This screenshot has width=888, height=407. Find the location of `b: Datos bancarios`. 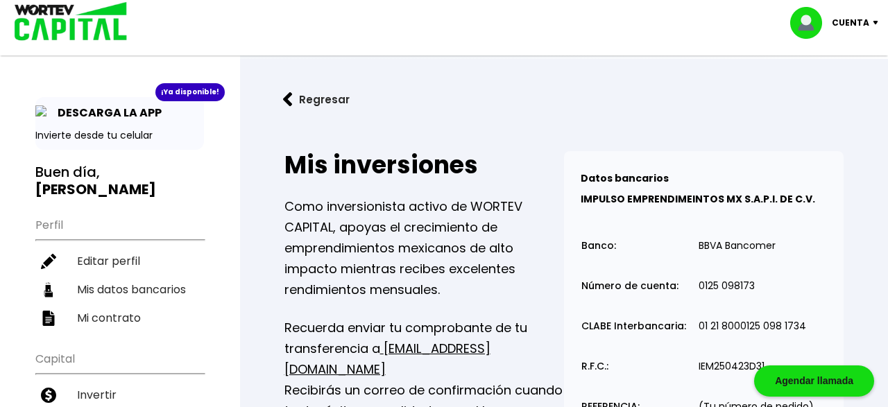

b: Datos bancarios is located at coordinates (624, 178).